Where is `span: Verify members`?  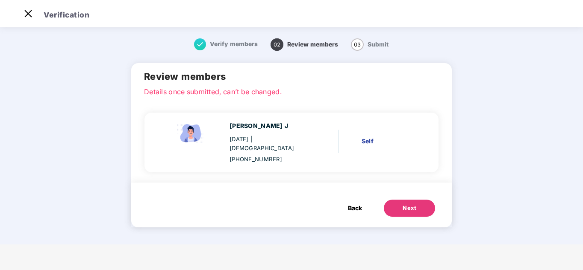 span: Verify members is located at coordinates (234, 44).